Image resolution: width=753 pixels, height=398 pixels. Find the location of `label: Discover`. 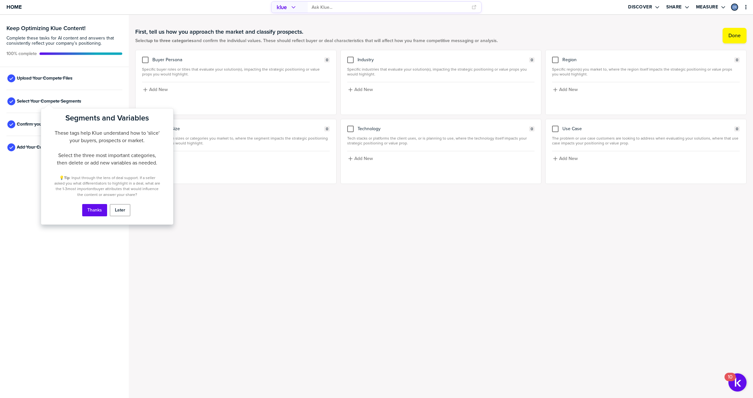

label: Discover is located at coordinates (640, 7).